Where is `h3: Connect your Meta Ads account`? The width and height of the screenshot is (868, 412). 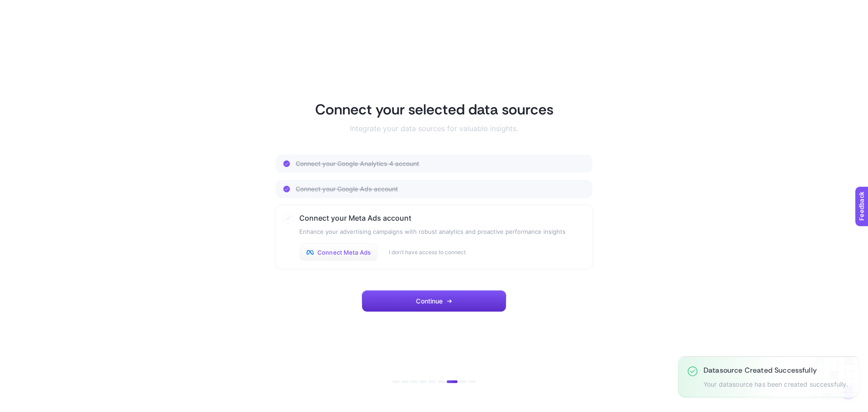 h3: Connect your Meta Ads account is located at coordinates (432, 218).